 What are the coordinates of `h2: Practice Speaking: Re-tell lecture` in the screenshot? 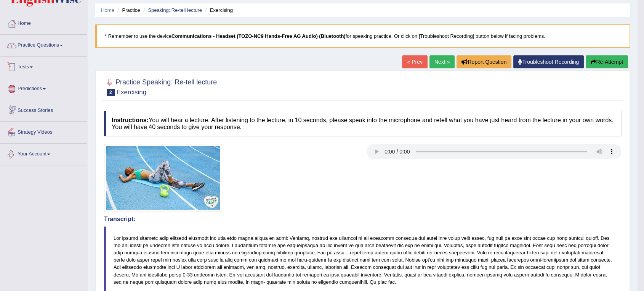 It's located at (161, 86).